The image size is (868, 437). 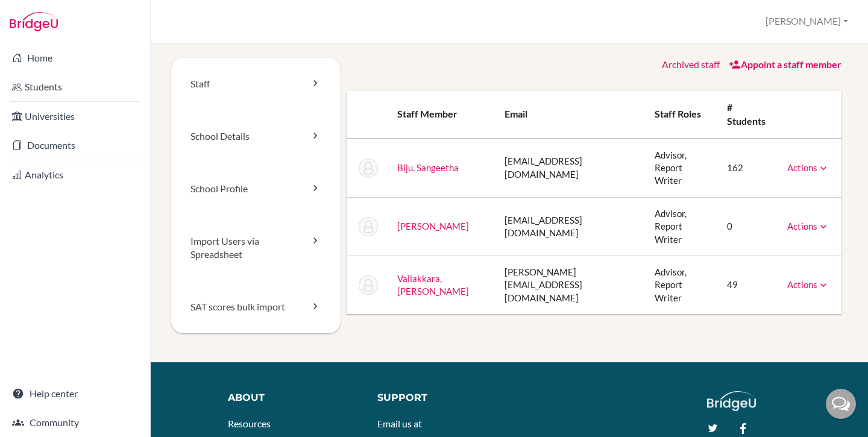 What do you see at coordinates (731, 401) in the screenshot?
I see `img: logo_white@2x-f4f0deed5e89b7ecb1c2cc34c3e3d731f90f0f143d5ea2071677605dd97b5244.png` at bounding box center [731, 401].